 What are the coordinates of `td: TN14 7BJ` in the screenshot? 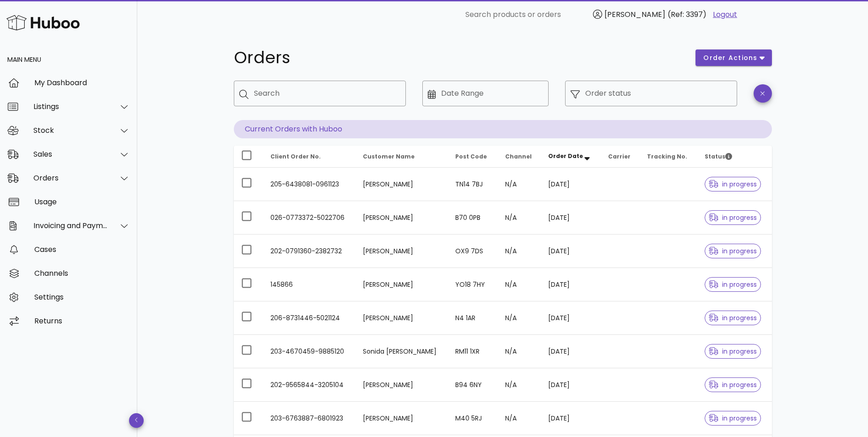 It's located at (472, 184).